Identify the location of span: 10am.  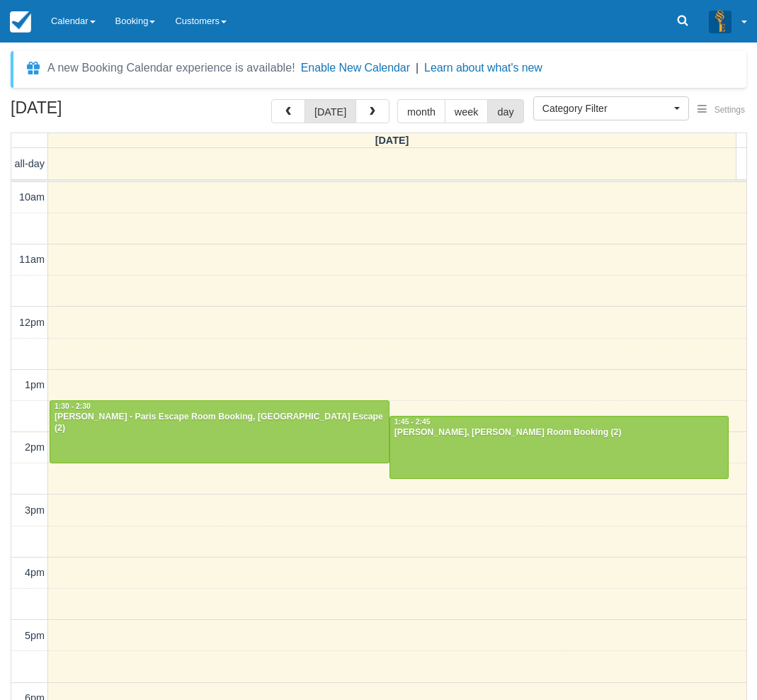
(32, 197).